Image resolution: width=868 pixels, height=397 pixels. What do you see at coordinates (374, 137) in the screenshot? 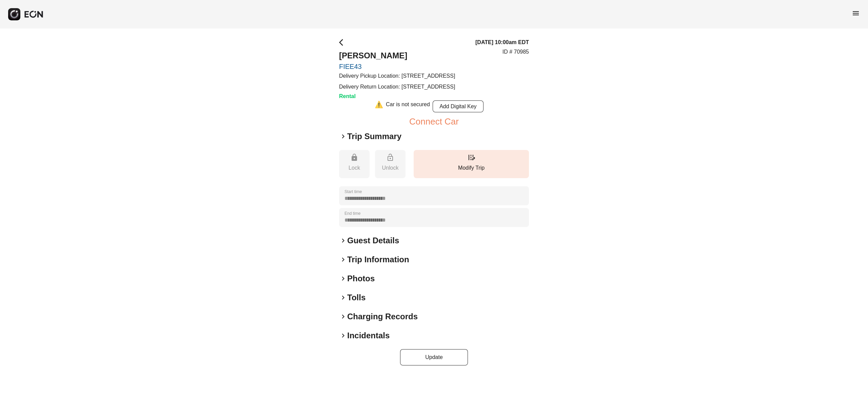
I see `h2: Trip Summary` at bounding box center [374, 137].